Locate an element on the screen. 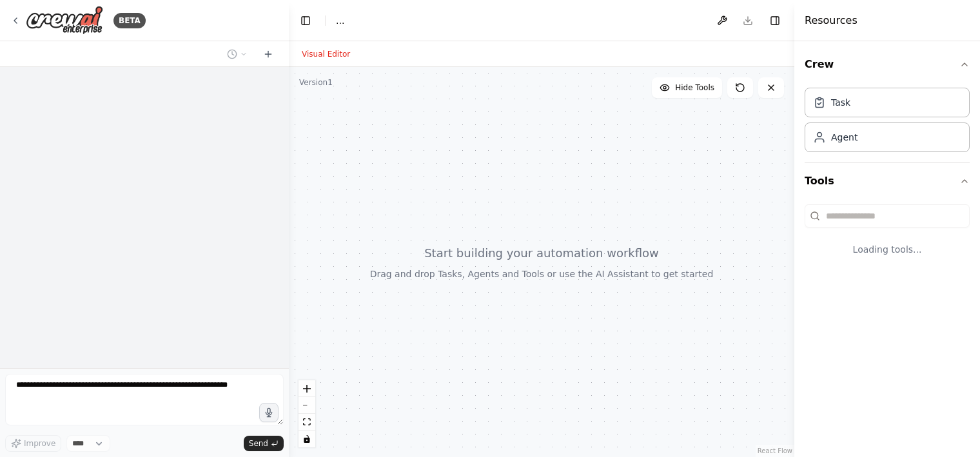  div: BETA is located at coordinates (130, 21).